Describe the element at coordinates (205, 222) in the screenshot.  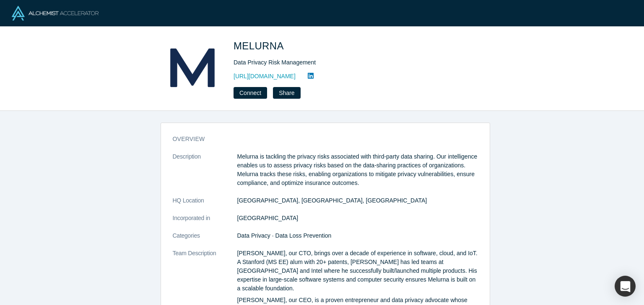
I see `dt: Incorporated in` at that location.